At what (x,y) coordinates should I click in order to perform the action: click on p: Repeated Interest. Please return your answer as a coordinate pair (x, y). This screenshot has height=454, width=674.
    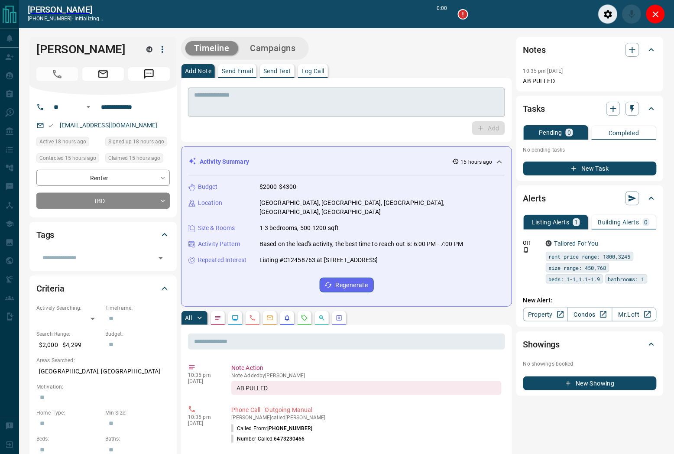
    Looking at the image, I should click on (222, 260).